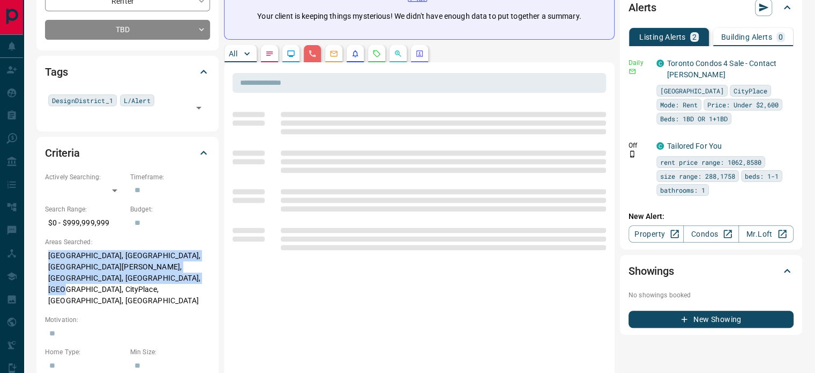 The height and width of the screenshot is (373, 815). Describe the element at coordinates (420, 54) in the screenshot. I see `svg: Agent Actions` at that location.